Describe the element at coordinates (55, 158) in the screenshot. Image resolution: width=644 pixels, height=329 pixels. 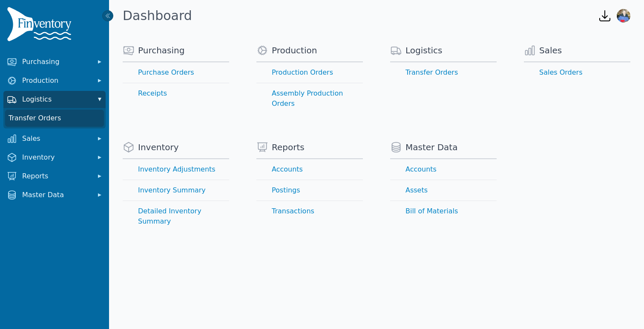
I see `button: Inventory` at that location.